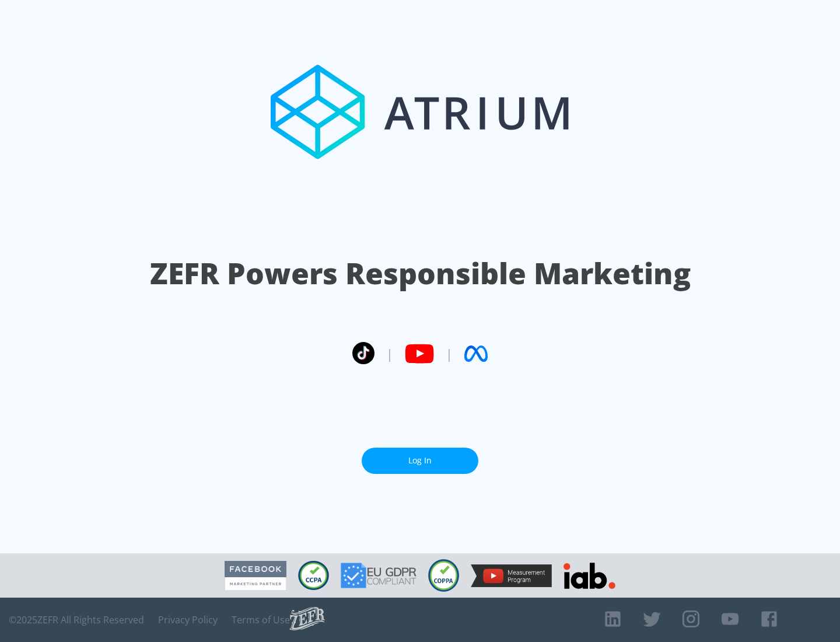  What do you see at coordinates (443, 576) in the screenshot?
I see `img: COPPA Compliant` at bounding box center [443, 576].